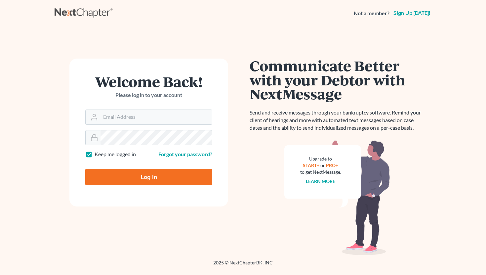 The image size is (486, 275). What do you see at coordinates (337, 80) in the screenshot?
I see `h1: Communicate Better with your Debtor with NextMessage` at bounding box center [337, 80].